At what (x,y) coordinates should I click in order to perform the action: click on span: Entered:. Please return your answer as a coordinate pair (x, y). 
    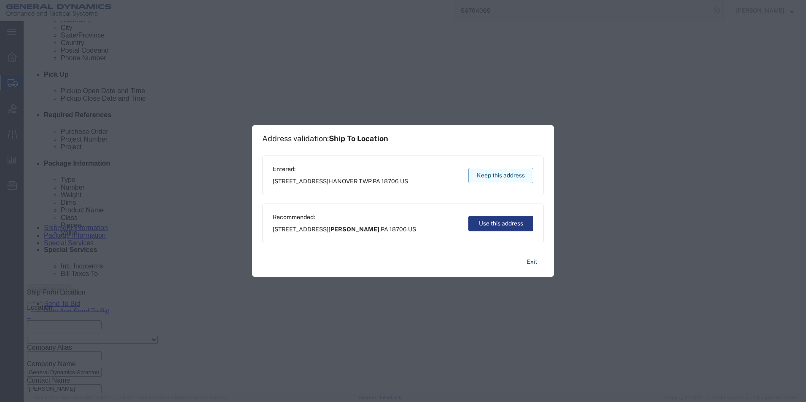
    Looking at the image, I should click on (340, 169).